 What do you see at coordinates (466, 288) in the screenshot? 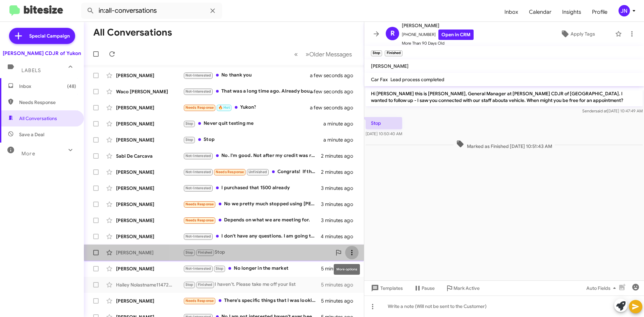
I see `span: Mark Active` at bounding box center [466, 288].